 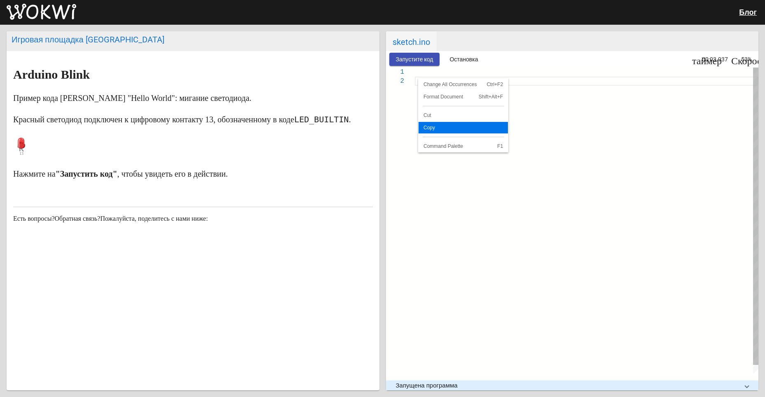 What do you see at coordinates (492, 146) in the screenshot?
I see `span: F1` at bounding box center [492, 146].